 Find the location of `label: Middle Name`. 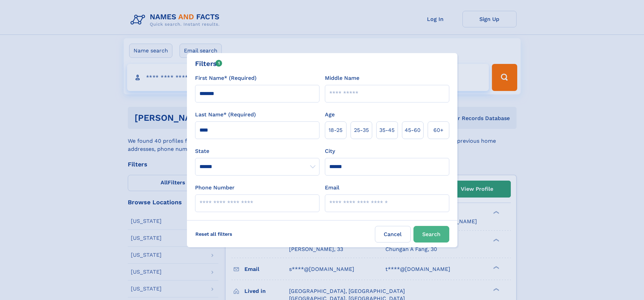

label: Middle Name is located at coordinates (342, 78).